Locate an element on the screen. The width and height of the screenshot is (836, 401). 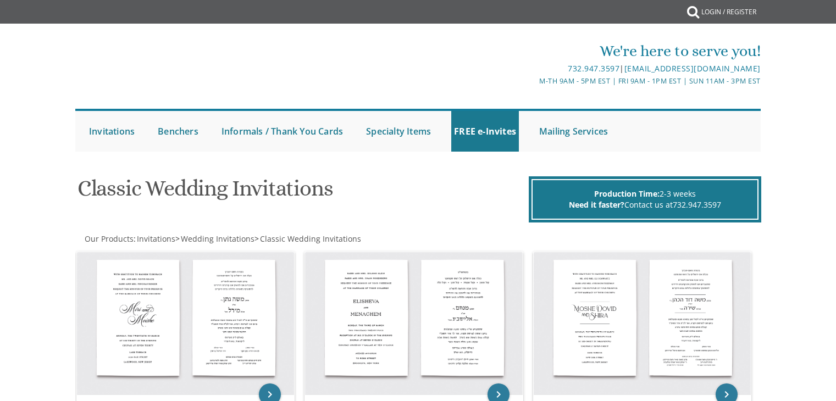
a: FREE e-Invites is located at coordinates (485, 131).